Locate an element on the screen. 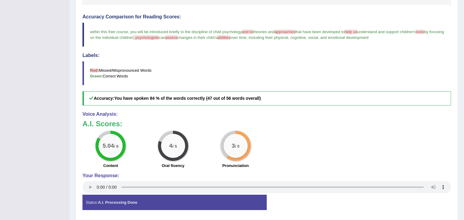  b: Red: is located at coordinates (94, 70).